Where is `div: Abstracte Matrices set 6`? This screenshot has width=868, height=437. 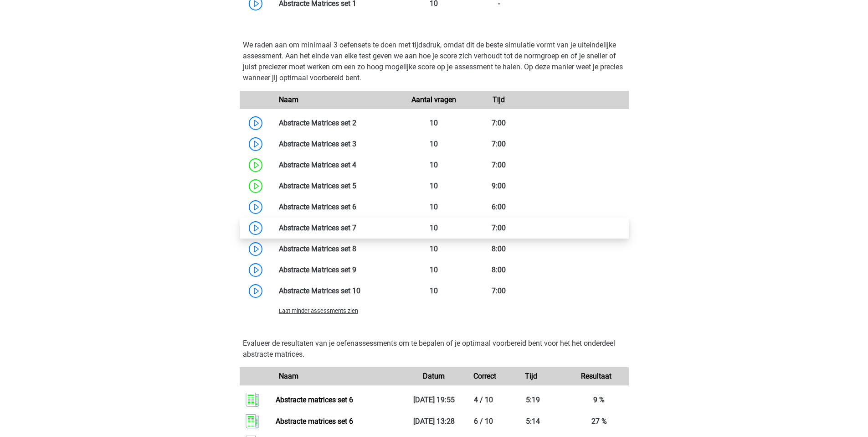
div: Abstracte Matrices set 6 is located at coordinates (337, 207).